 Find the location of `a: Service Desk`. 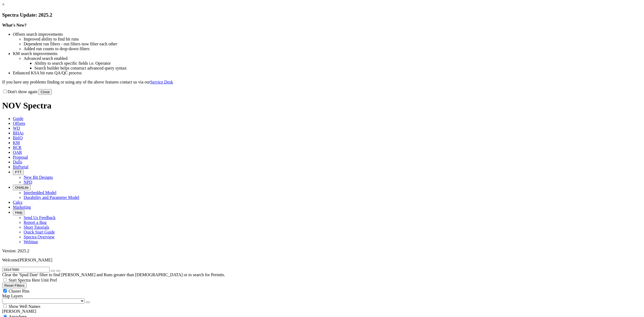

a: Service Desk is located at coordinates (161, 82).